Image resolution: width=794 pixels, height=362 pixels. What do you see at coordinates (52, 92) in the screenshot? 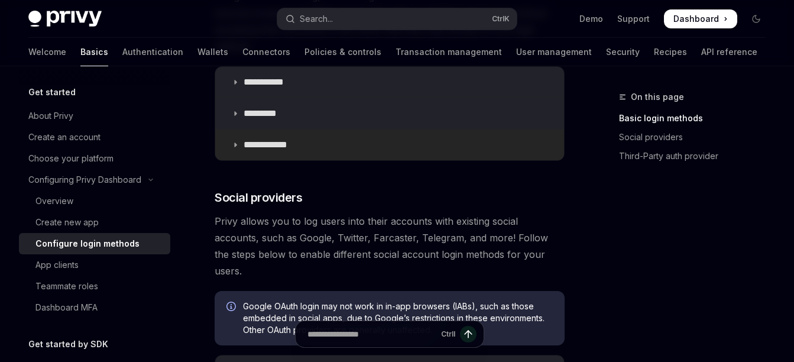
I see `h5: Get started` at bounding box center [52, 92].